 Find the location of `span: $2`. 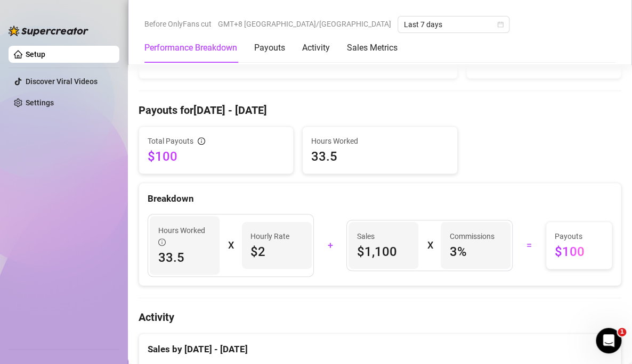

span: $2 is located at coordinates (276, 252).